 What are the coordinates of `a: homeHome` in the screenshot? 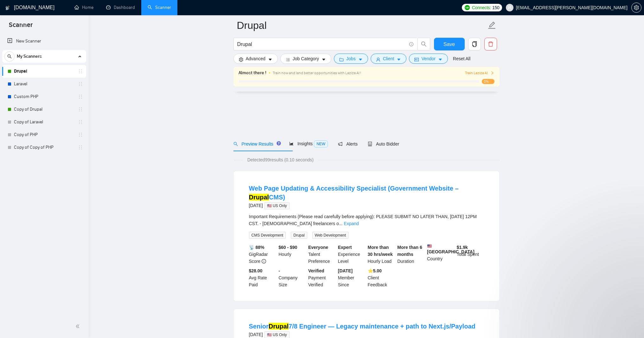 It's located at (84, 7).